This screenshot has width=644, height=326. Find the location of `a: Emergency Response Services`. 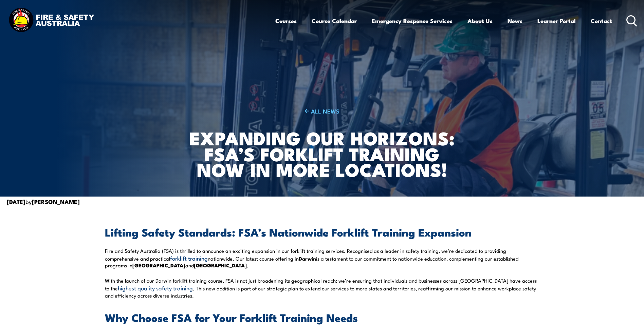

a: Emergency Response Services is located at coordinates (412, 21).